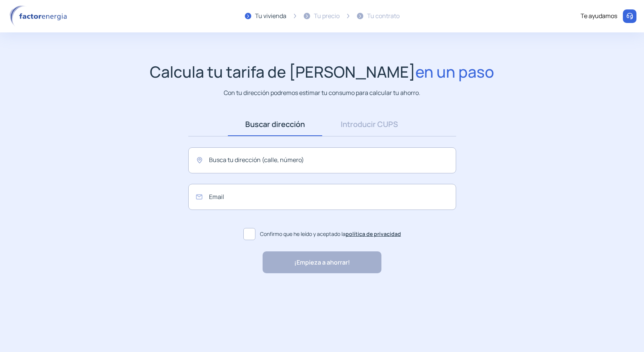 The width and height of the screenshot is (644, 352). Describe the element at coordinates (330, 234) in the screenshot. I see `span: Confirmo que he leído y aceptado la` at that location.